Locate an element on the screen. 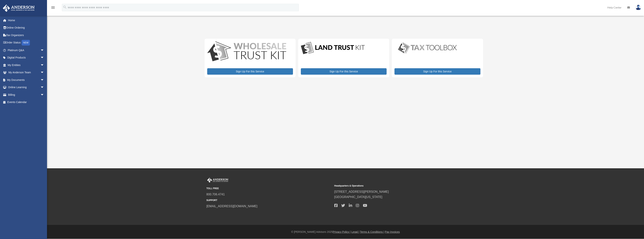  a: Platinum Q&Aarrow_drop_down is located at coordinates (26, 50).